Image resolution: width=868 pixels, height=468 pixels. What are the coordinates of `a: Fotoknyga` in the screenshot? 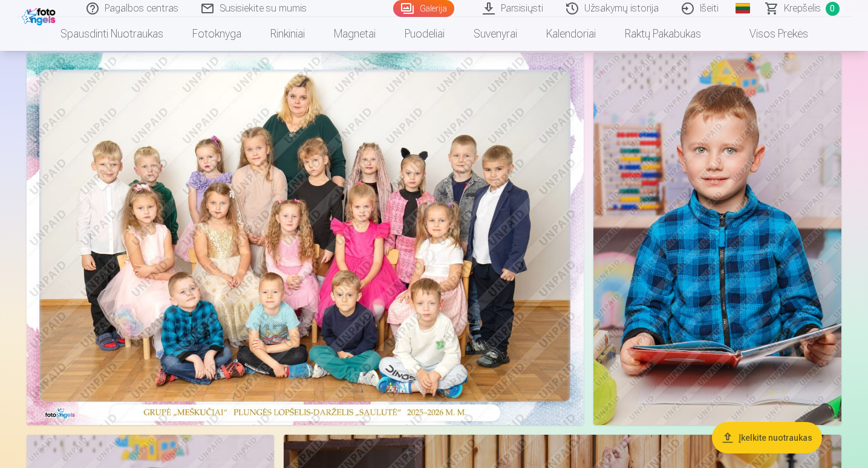 It's located at (217, 34).